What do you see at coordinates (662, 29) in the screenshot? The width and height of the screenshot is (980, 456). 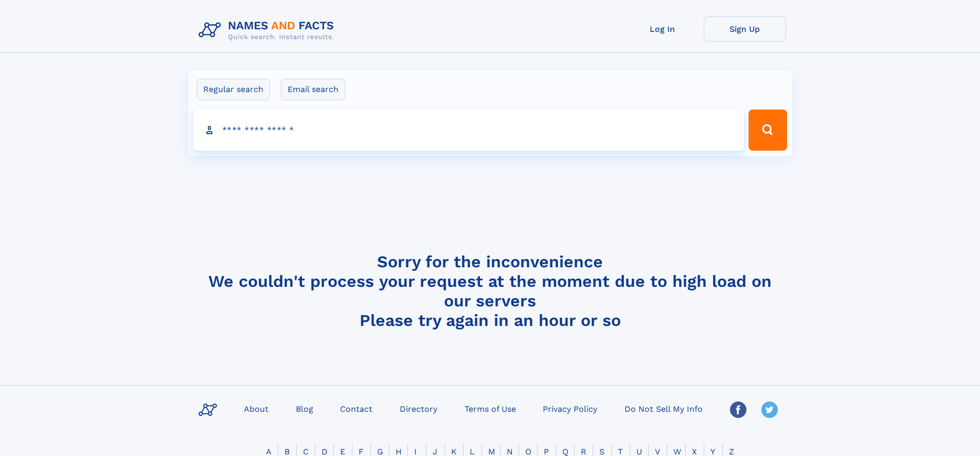 I see `a: Log In` at bounding box center [662, 29].